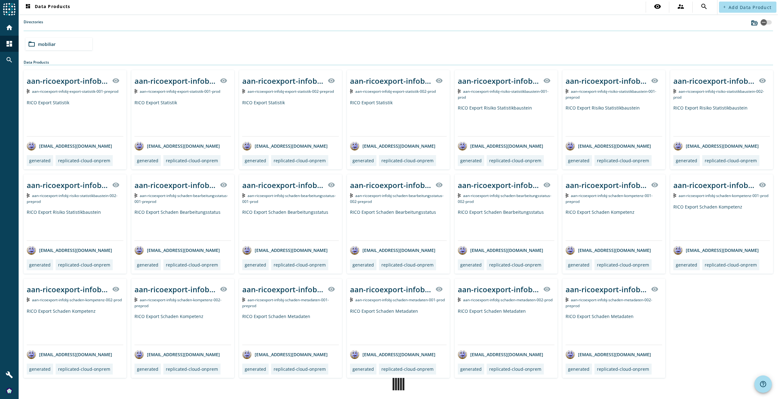 The width and height of the screenshot is (778, 399). I want to click on span: Kafka Topic: aan-ricoexport-infobj-schaden-kompetenz-002-prod, so click(77, 300).